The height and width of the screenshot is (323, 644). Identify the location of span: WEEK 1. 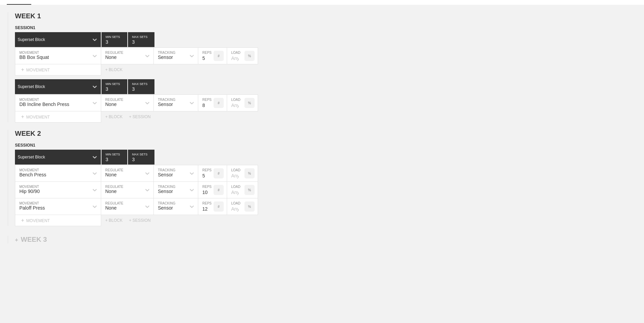
(28, 16).